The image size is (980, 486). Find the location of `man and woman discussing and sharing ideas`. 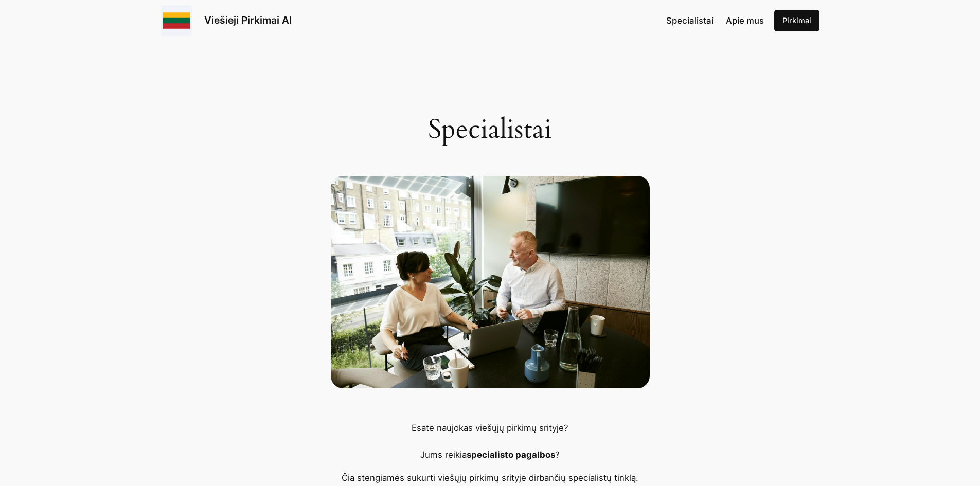

man and woman discussing and sharing ideas is located at coordinates (490, 282).